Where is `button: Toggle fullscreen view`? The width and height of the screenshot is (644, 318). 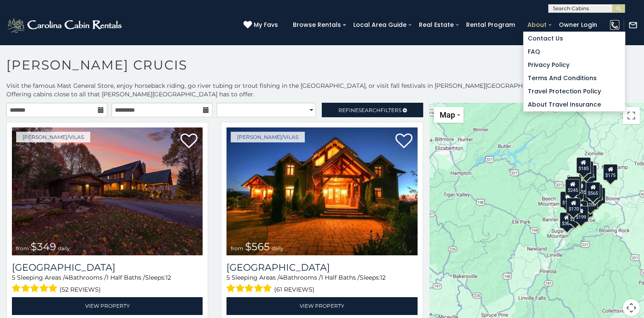 button: Toggle fullscreen view is located at coordinates (632, 116).